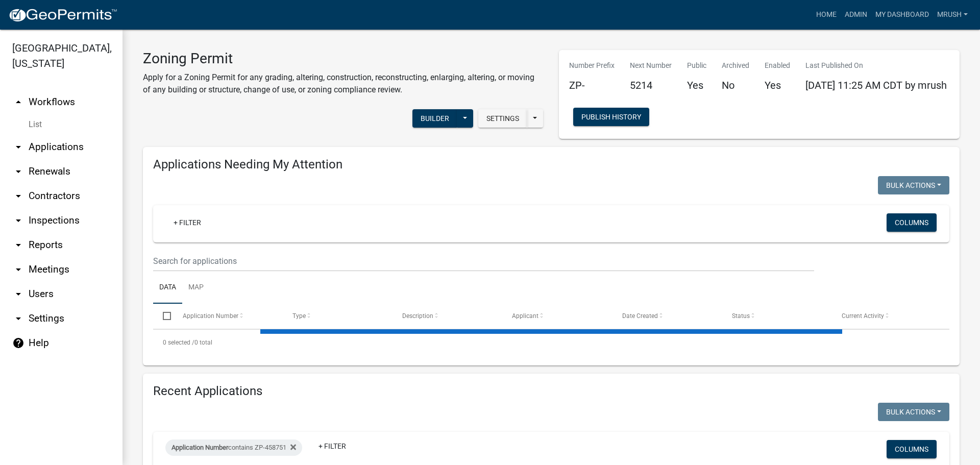  I want to click on datatable-header-cell: Applicant, so click(558, 316).